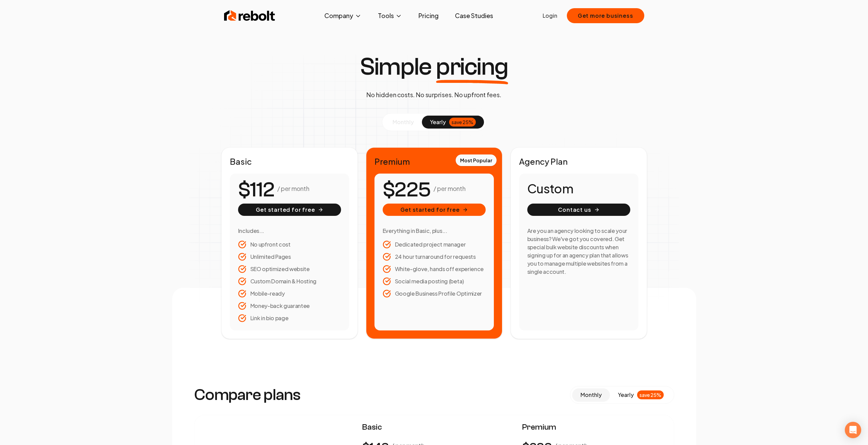  What do you see at coordinates (434, 269) in the screenshot?
I see `li: White-glove, hands off experience` at bounding box center [434, 269].